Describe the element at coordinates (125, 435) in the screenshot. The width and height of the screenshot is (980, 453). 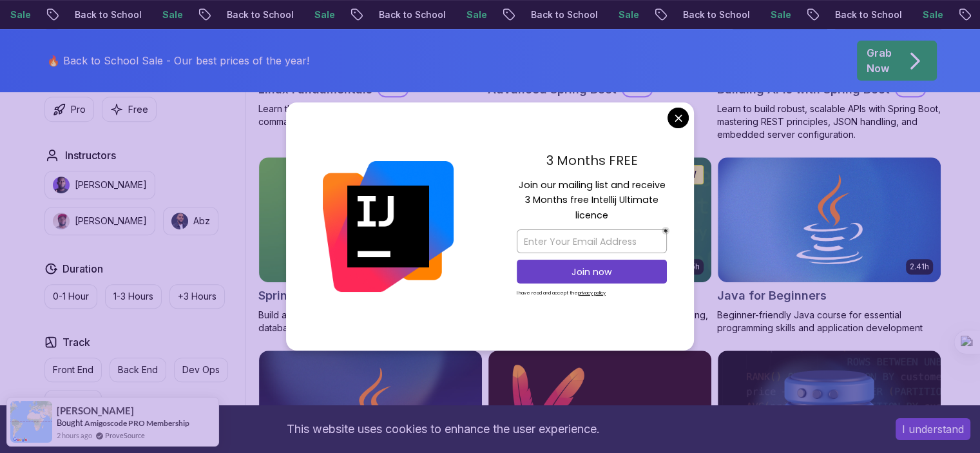
I see `a: ProveSource` at that location.